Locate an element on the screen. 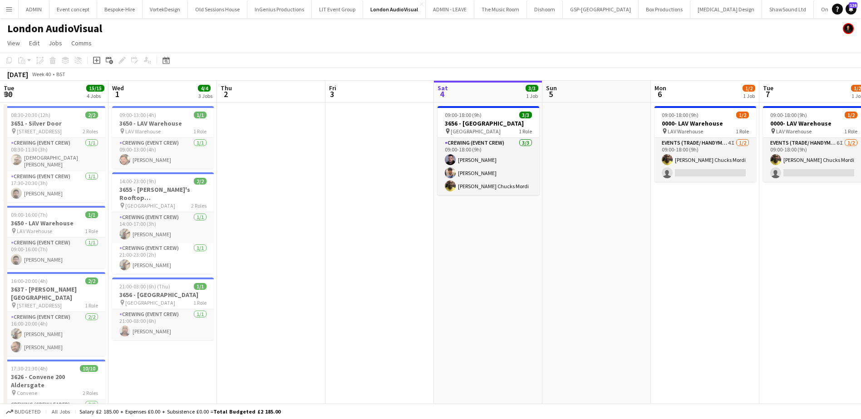  button: ShawSound Ltd is located at coordinates (788, 9).